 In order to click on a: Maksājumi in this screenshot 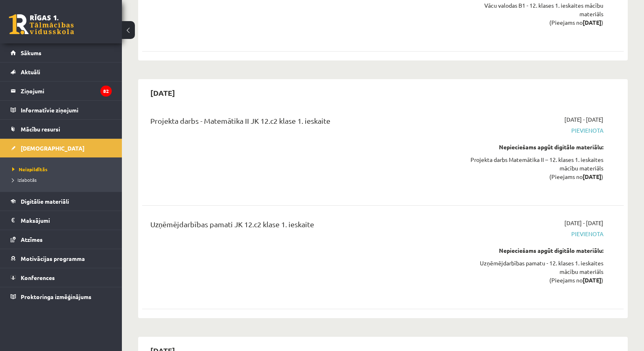, I will do `click(61, 220)`.